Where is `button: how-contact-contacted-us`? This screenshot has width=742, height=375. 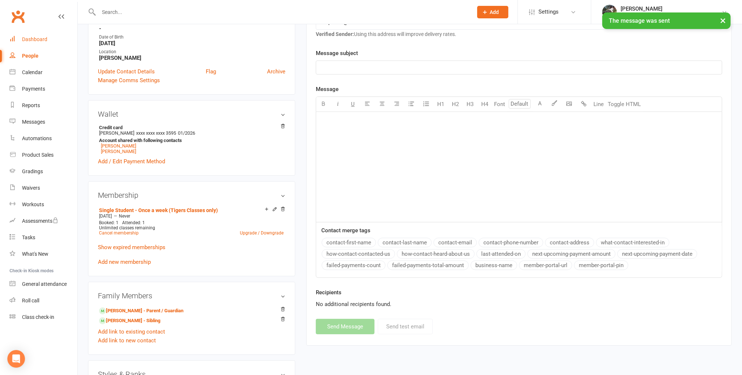 button: how-contact-contacted-us is located at coordinates (358, 254).